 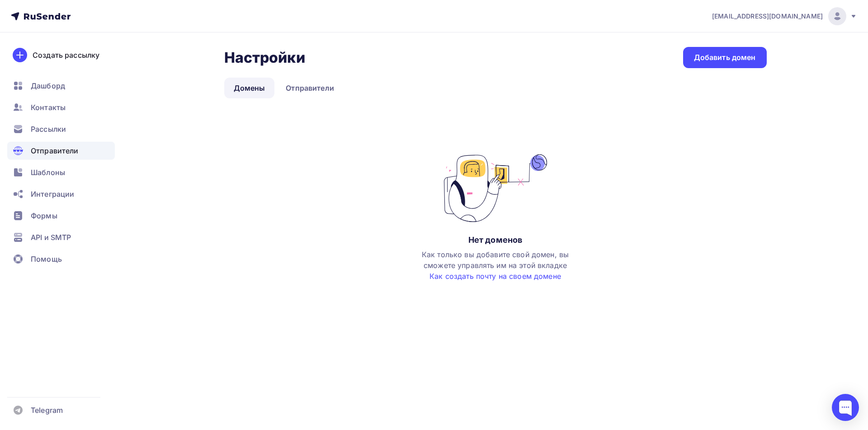 What do you see at coordinates (55, 151) in the screenshot?
I see `span: Отправители` at bounding box center [55, 151].